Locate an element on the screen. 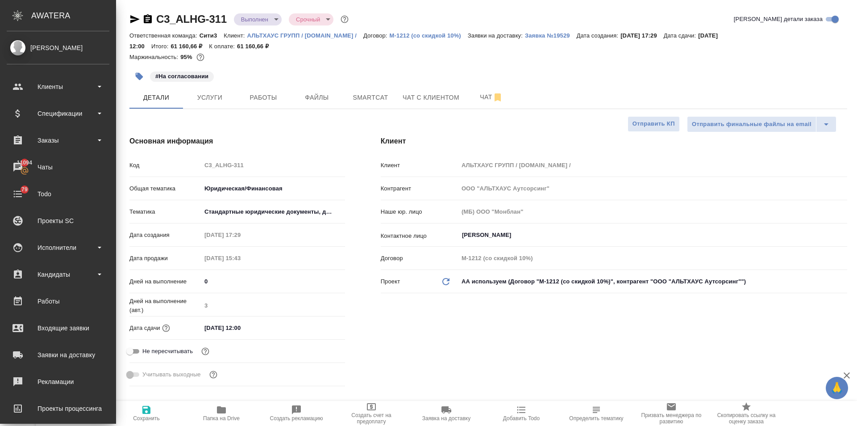  button: Заявка на доставку is located at coordinates (447, 413).